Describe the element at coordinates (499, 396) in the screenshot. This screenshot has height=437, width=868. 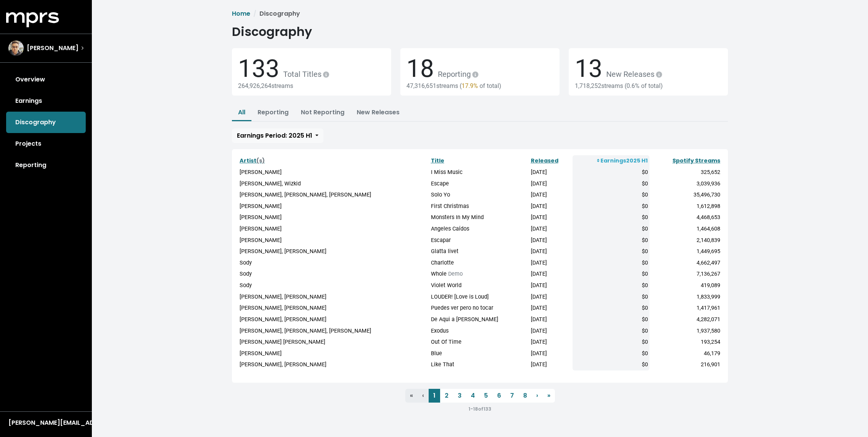
I see `a: 6` at that location.